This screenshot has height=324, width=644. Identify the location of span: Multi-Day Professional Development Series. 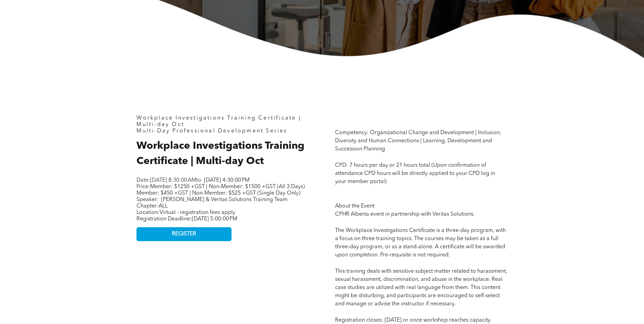
(212, 131).